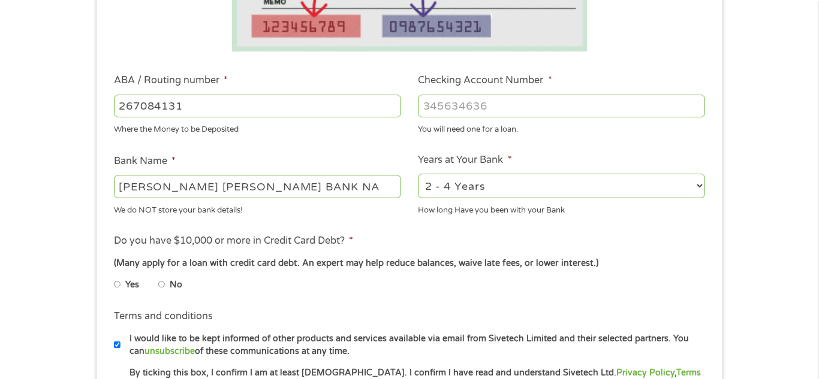  What do you see at coordinates (257, 128) in the screenshot?
I see `div: Where the Money to be Deposited` at bounding box center [257, 128].